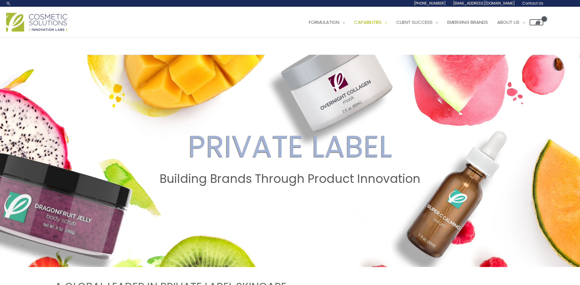  Describe the element at coordinates (417, 22) in the screenshot. I see `a: Client Success` at that location.